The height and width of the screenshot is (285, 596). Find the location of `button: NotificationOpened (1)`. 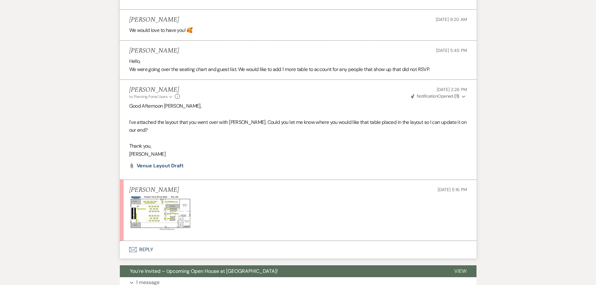

button: NotificationOpened (1) is located at coordinates (439, 96).